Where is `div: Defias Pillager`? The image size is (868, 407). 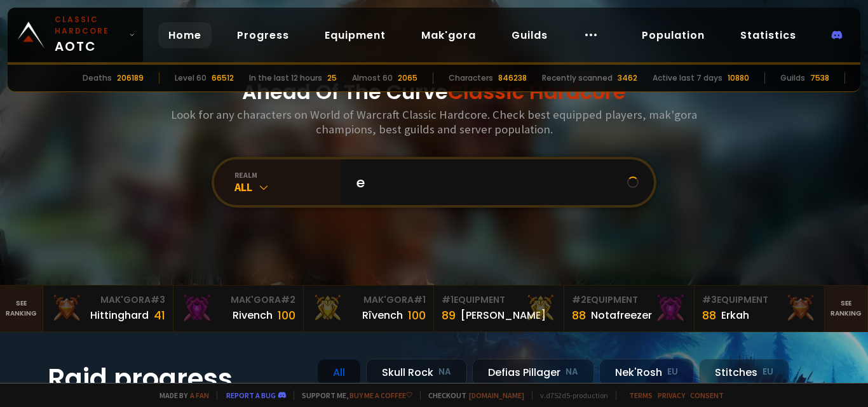 div: Defias Pillager is located at coordinates (533, 372).